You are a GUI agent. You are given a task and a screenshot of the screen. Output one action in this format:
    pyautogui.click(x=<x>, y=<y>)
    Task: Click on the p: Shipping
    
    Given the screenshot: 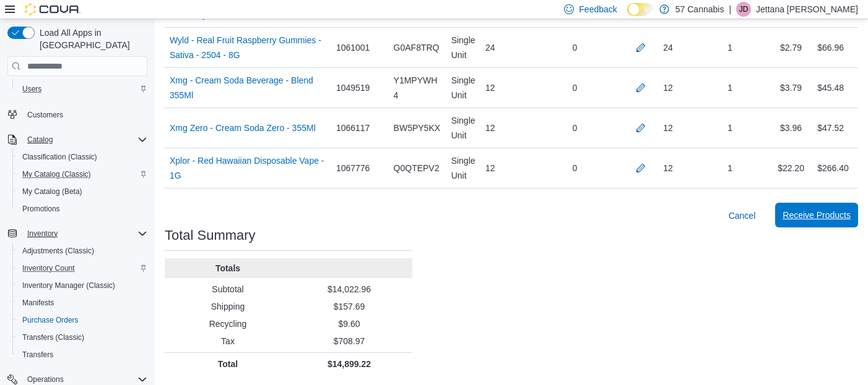 What is the action you would take?
    pyautogui.click(x=228, y=306)
    